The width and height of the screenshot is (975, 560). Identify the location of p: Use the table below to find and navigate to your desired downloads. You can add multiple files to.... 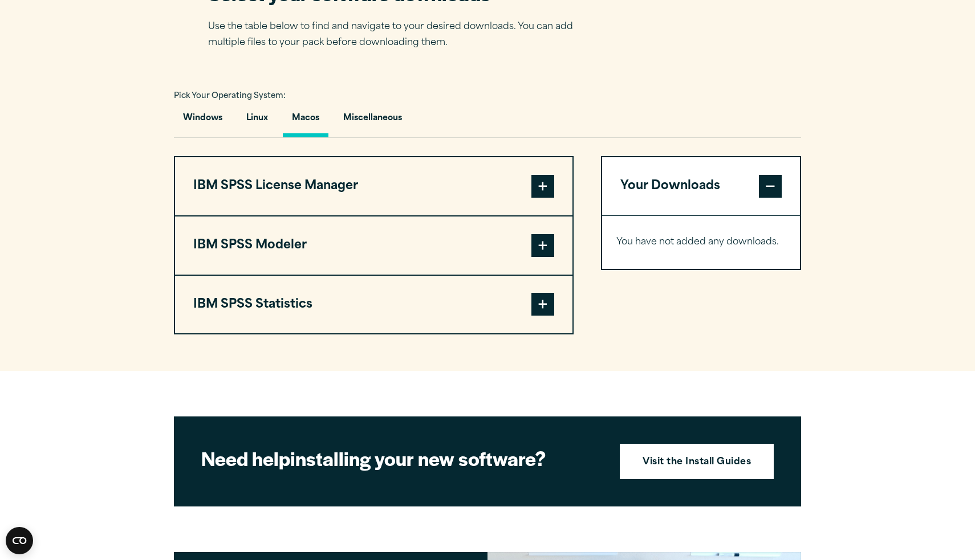
(399, 36).